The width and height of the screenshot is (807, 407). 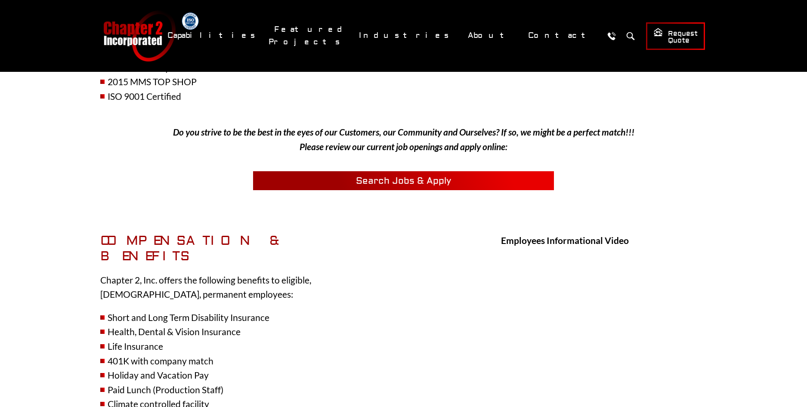 I want to click on a: Contact, so click(x=561, y=35).